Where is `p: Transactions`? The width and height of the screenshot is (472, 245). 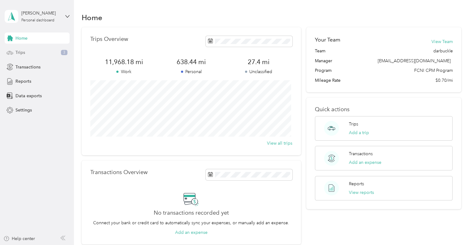 p: Transactions is located at coordinates (361, 154).